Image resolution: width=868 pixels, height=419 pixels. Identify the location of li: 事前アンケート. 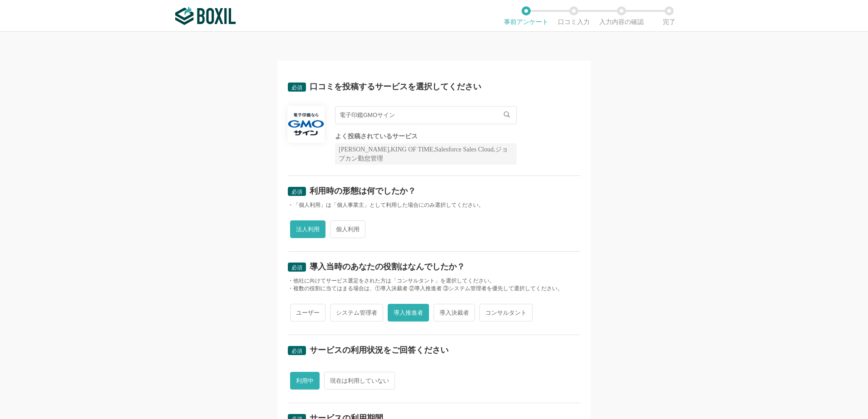
(526, 16).